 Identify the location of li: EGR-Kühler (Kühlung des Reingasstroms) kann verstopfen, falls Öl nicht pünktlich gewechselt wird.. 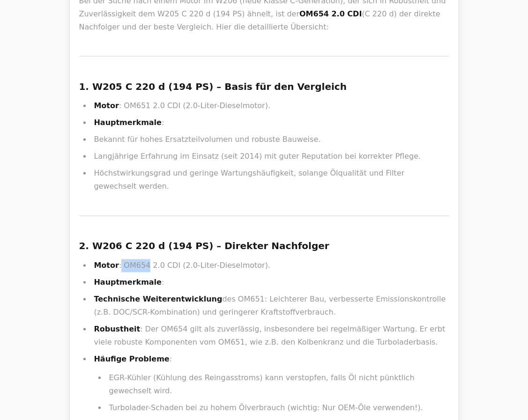
(278, 385).